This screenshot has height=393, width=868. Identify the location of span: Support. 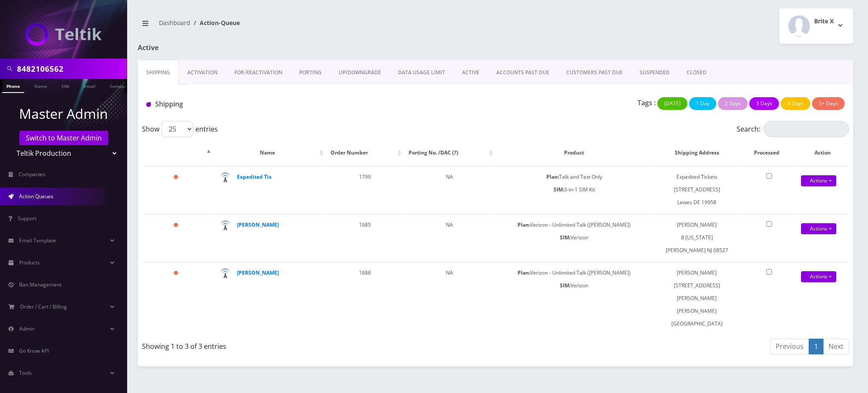
(27, 218).